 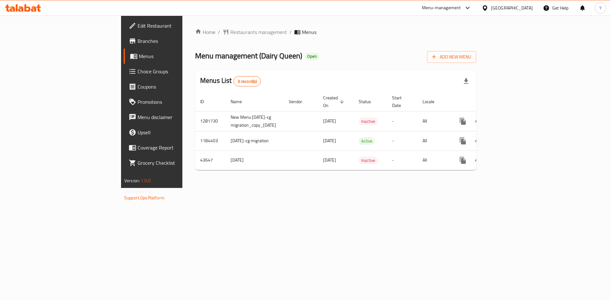 I want to click on span: Promotions, so click(x=178, y=102).